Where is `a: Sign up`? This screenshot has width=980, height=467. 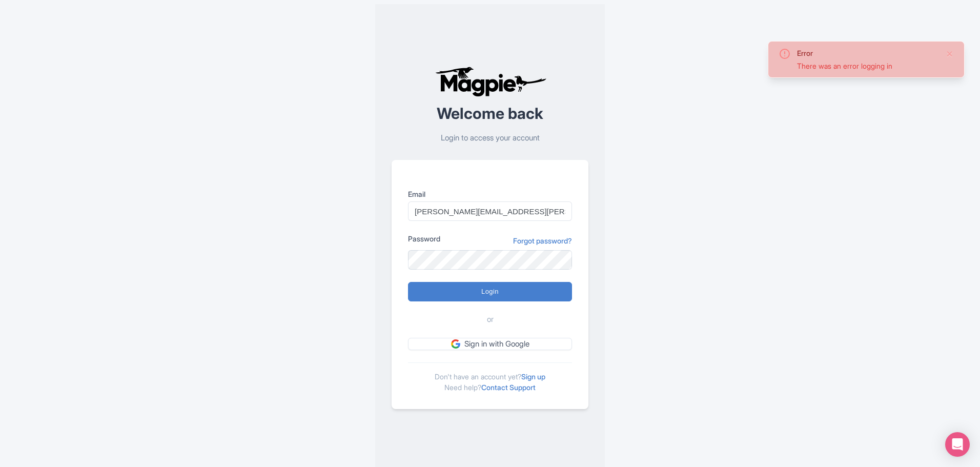
a: Sign up is located at coordinates (533, 377).